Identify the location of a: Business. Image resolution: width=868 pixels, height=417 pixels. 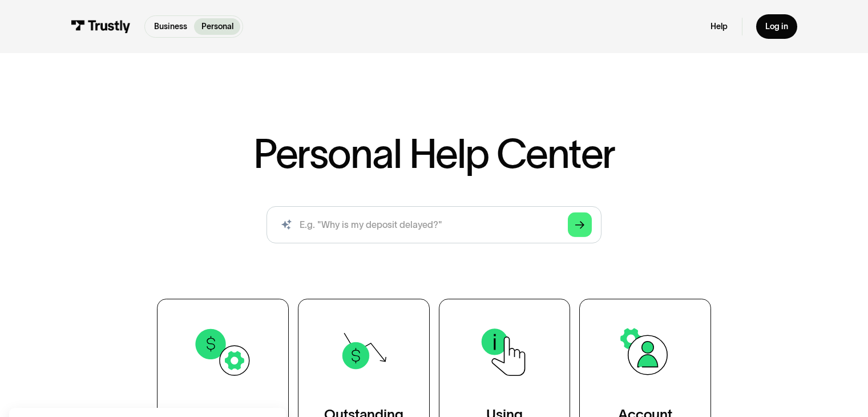
(171, 27).